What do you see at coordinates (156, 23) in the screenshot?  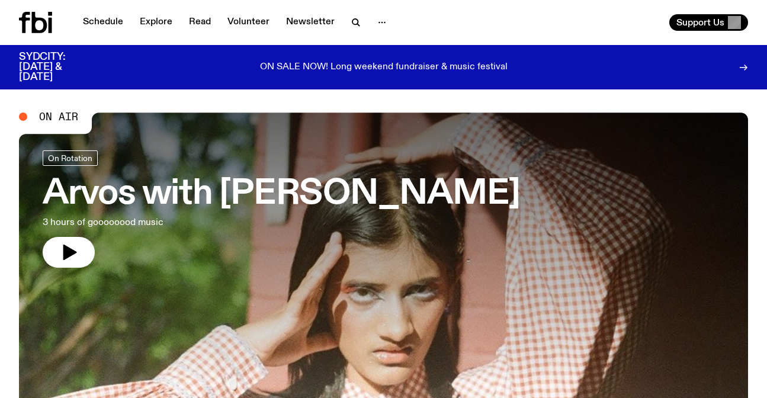 I see `a: Explore` at bounding box center [156, 23].